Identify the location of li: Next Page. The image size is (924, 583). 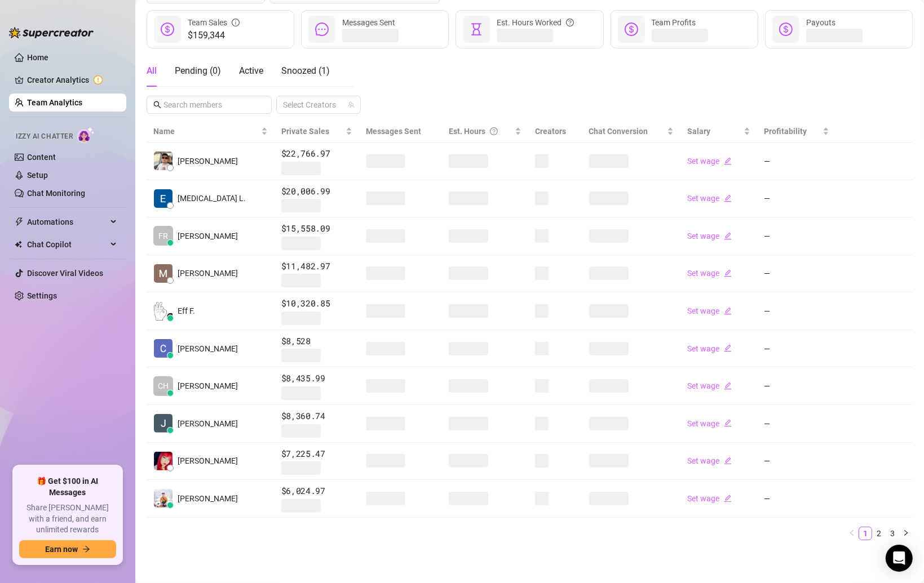
(906, 533).